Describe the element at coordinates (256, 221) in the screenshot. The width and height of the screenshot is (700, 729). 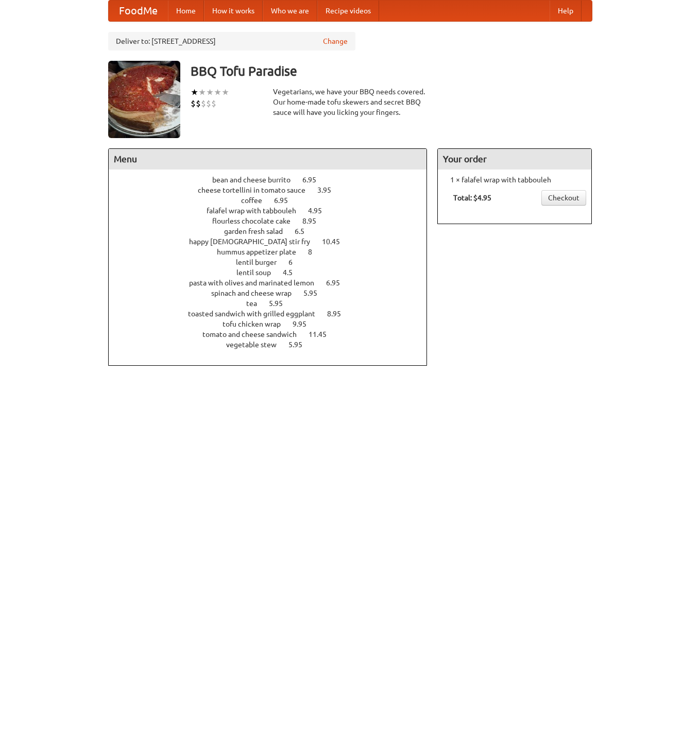
I see `span: flourless chocolate cake` at that location.